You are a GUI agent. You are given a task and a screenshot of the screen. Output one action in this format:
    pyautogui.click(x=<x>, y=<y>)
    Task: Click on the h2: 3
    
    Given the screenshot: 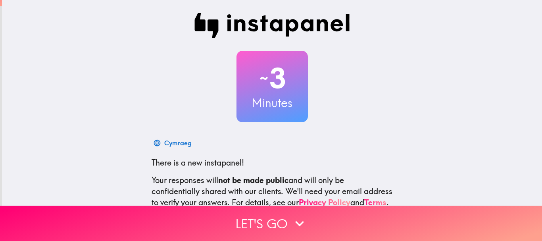 What is the action you would take?
    pyautogui.click(x=272, y=78)
    